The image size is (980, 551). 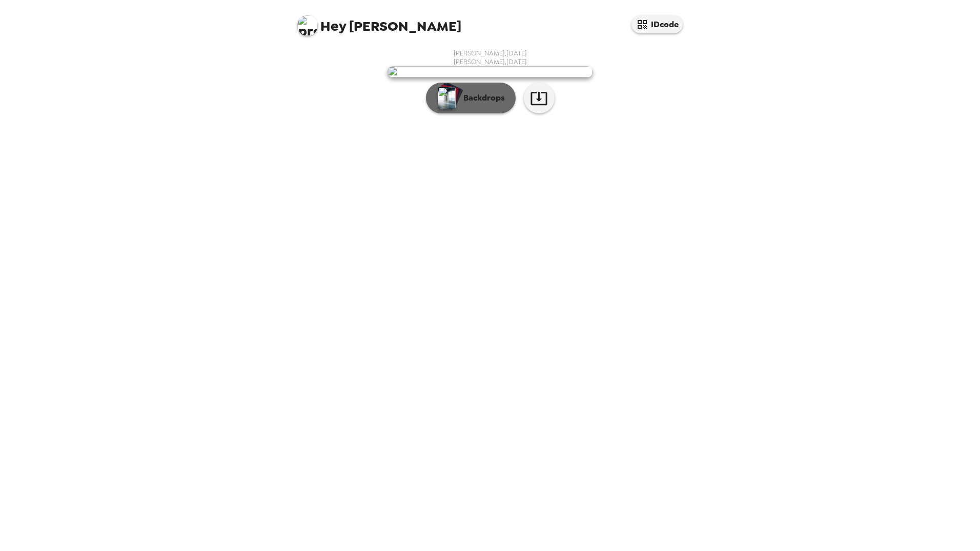 I want to click on img: user, so click(x=490, y=72).